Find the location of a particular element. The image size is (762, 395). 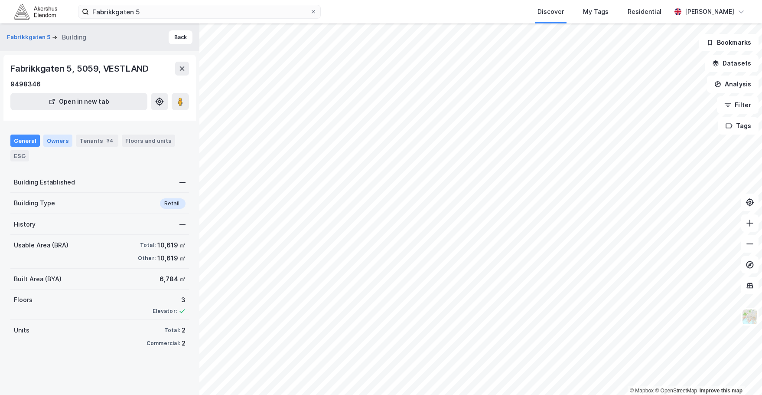

div: Discover is located at coordinates (551, 12).